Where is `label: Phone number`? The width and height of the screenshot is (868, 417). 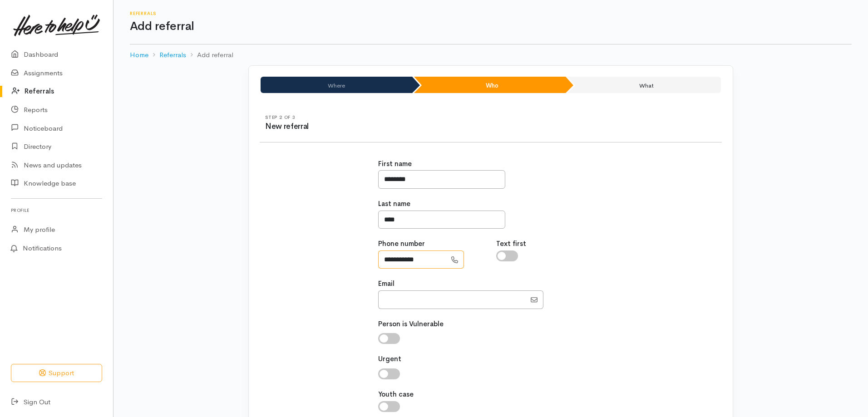
label: Phone number is located at coordinates (401, 243).